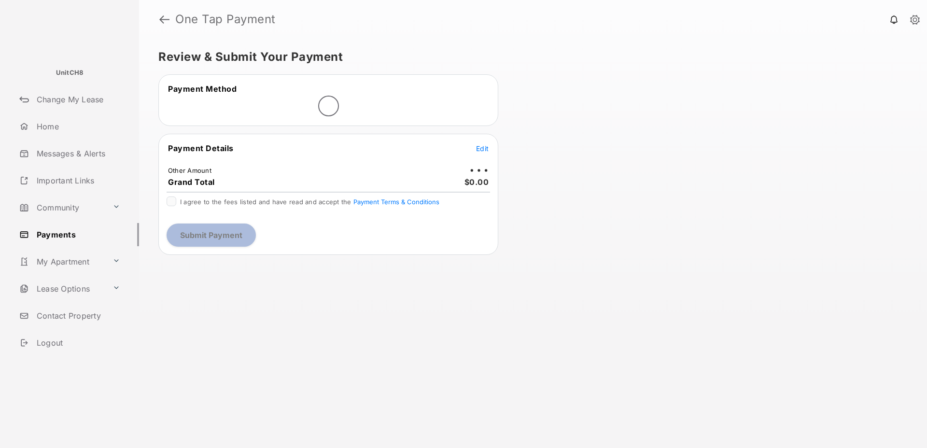 The width and height of the screenshot is (927, 448). Describe the element at coordinates (202, 89) in the screenshot. I see `span: Payment Method` at that location.